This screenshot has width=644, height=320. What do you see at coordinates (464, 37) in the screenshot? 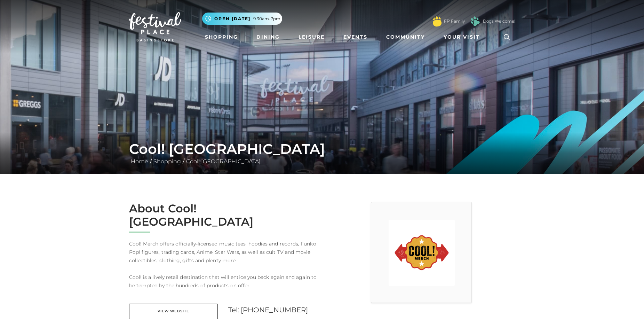
I see `a: Your Visit` at bounding box center [464, 37].